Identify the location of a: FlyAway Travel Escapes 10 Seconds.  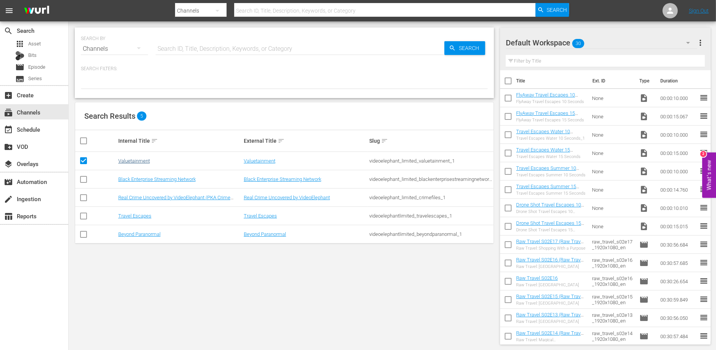
(547, 98).